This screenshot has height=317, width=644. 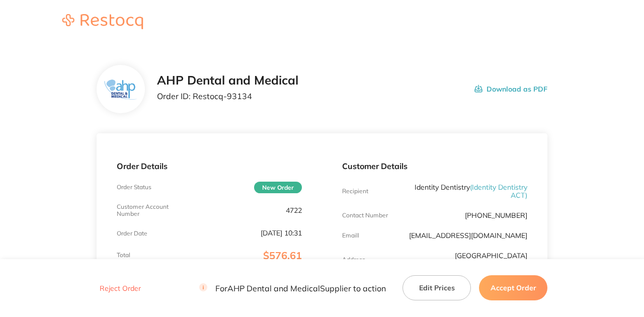 What do you see at coordinates (437, 288) in the screenshot?
I see `button: Edit Prices` at bounding box center [437, 288].